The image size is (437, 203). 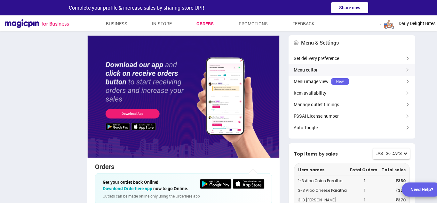 I want to click on span: Daily Delight Bites, so click(x=417, y=23).